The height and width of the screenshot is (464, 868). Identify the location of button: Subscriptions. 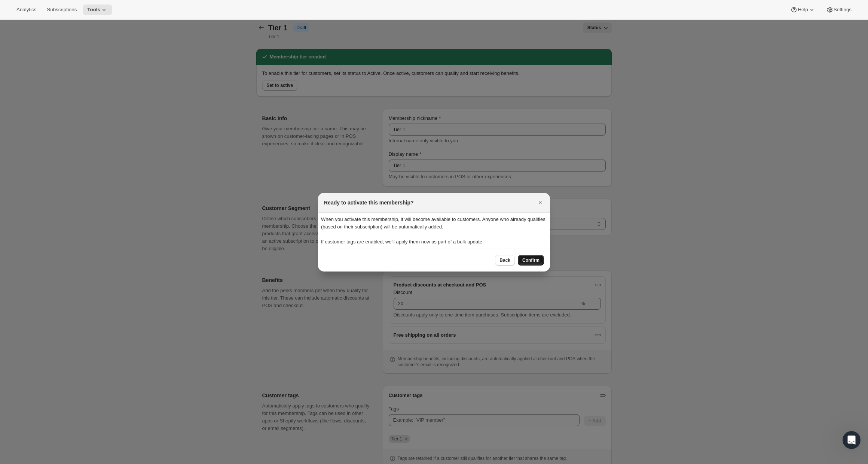
(62, 10).